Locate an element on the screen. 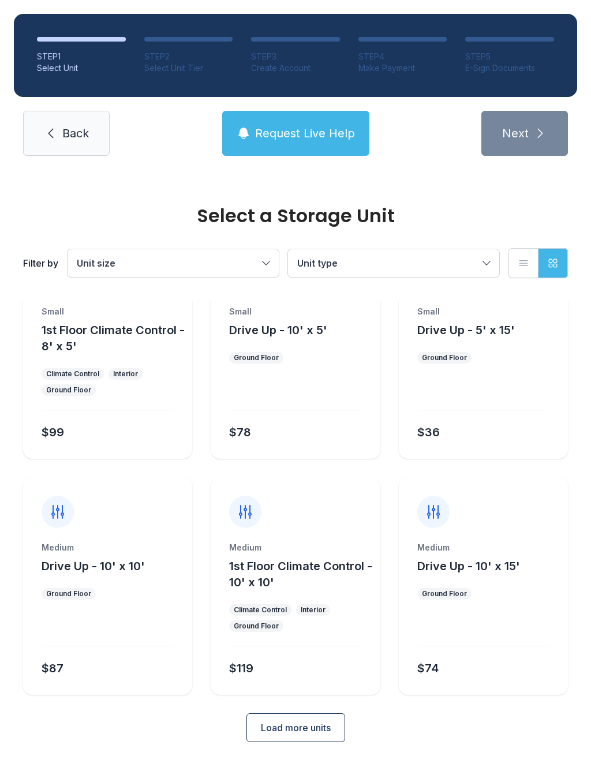 This screenshot has height=760, width=591. button: Unit size is located at coordinates (173, 263).